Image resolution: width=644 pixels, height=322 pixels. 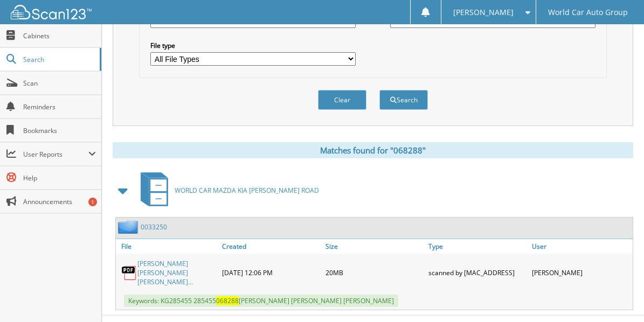 What do you see at coordinates (581, 246) in the screenshot?
I see `a: User` at bounding box center [581, 246].